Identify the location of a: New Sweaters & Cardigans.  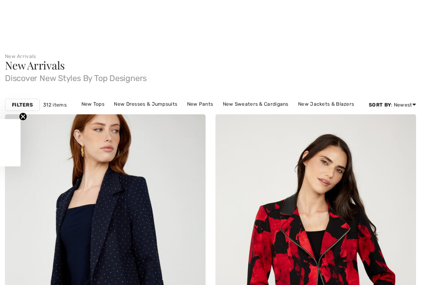
(256, 104).